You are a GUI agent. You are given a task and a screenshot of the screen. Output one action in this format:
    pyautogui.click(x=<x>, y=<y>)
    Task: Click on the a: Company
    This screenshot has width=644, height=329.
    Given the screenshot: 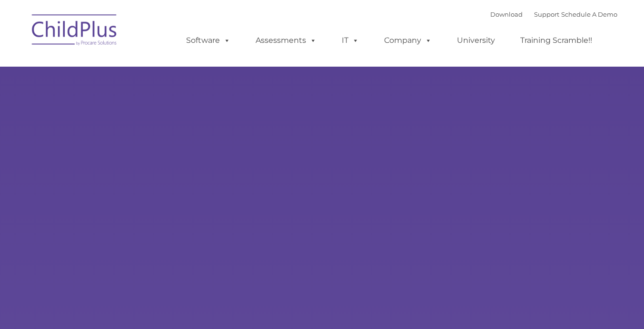 What is the action you would take?
    pyautogui.click(x=408, y=41)
    